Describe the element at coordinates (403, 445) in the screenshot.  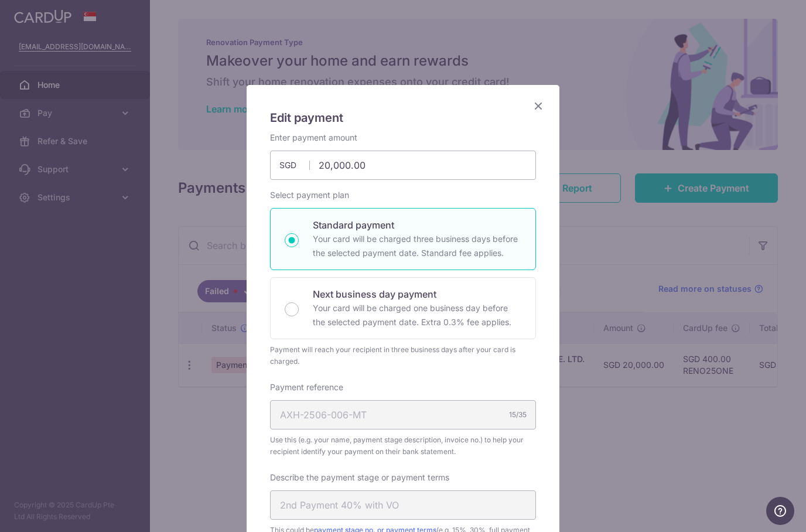
I see `span: Use this (e.g. your name, payment stage description, invoice no.) to help your recipient identify...` at that location.